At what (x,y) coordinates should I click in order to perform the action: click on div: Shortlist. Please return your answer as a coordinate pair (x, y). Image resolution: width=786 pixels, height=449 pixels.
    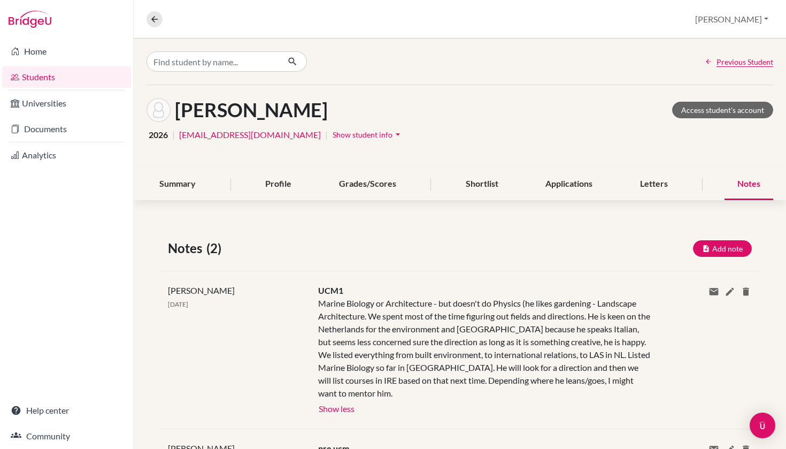
    Looking at the image, I should click on (482, 184).